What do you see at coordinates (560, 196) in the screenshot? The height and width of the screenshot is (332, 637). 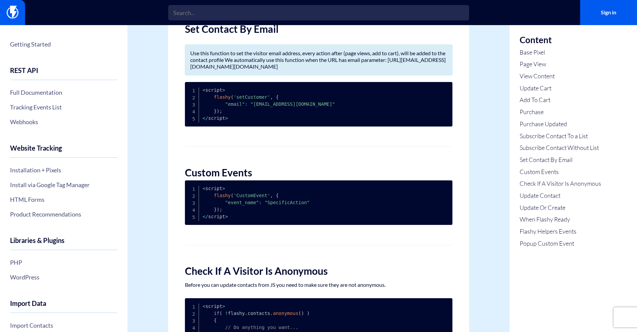 I see `a: Update Contact` at bounding box center [560, 196].